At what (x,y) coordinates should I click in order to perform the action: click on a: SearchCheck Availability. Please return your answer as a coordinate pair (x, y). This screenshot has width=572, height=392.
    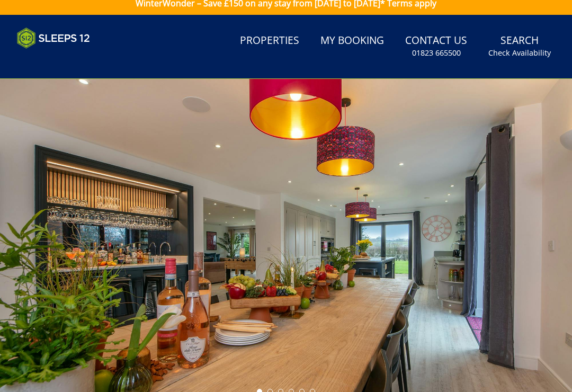
    Looking at the image, I should click on (519, 46).